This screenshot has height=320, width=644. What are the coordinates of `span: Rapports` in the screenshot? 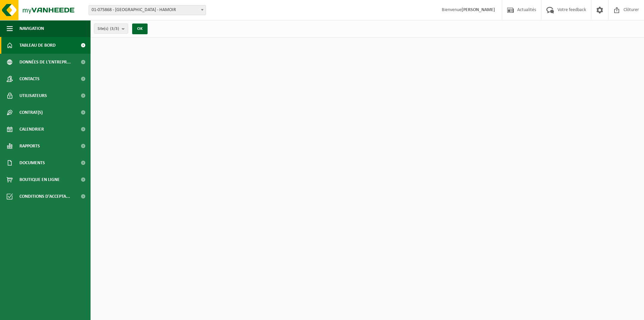 It's located at (29, 146).